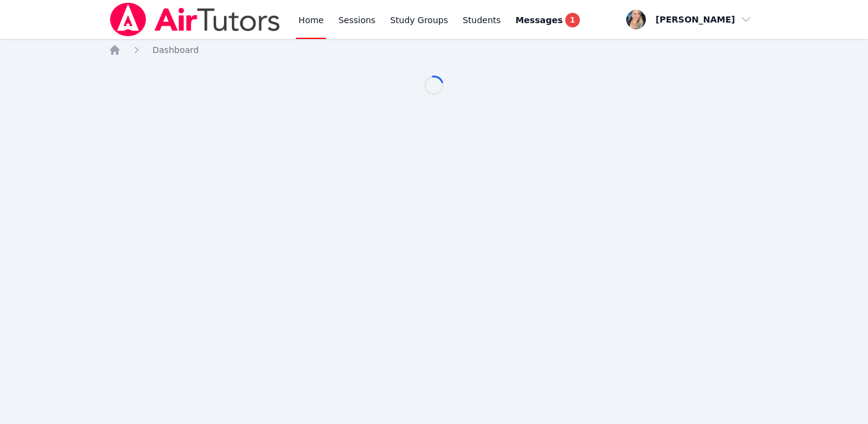  Describe the element at coordinates (539, 20) in the screenshot. I see `span: Messages` at that location.